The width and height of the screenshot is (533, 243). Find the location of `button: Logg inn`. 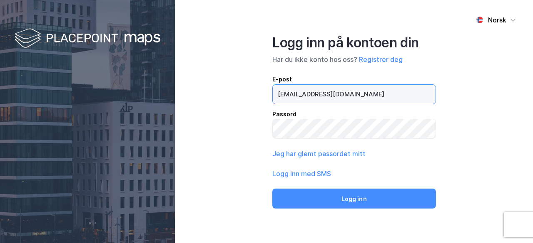

button: Logg inn is located at coordinates (354, 199).